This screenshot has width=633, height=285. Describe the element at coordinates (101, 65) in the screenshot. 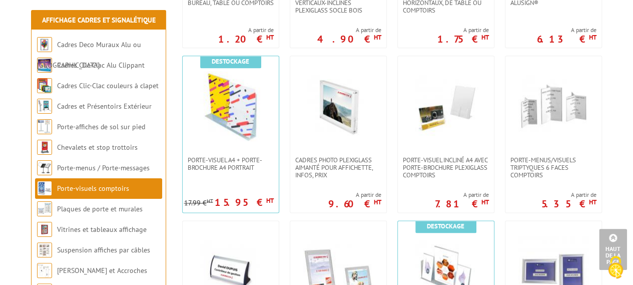

I see `a: Cadres Clic-Clac Alu Clippant` at that location.